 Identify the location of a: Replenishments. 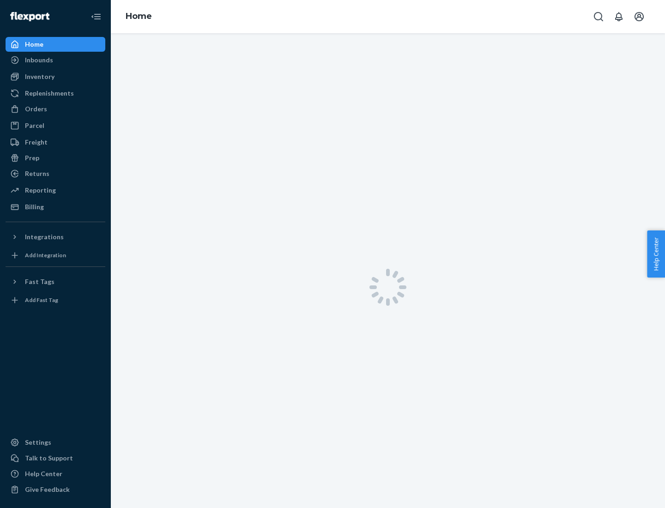
(55, 93).